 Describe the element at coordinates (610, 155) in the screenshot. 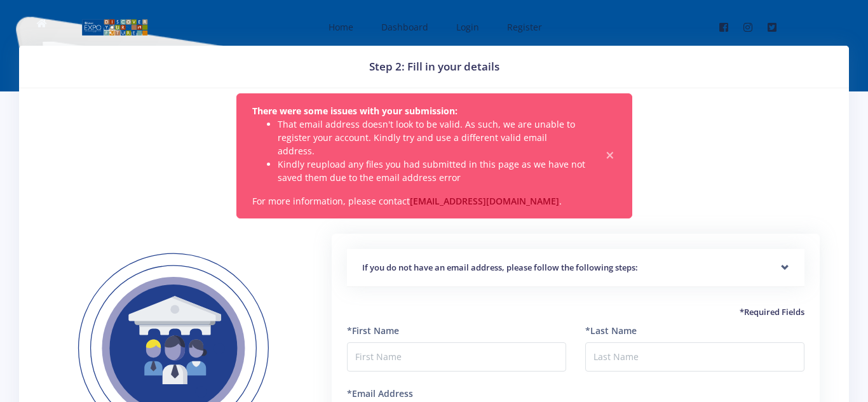

I see `button: Close` at that location.